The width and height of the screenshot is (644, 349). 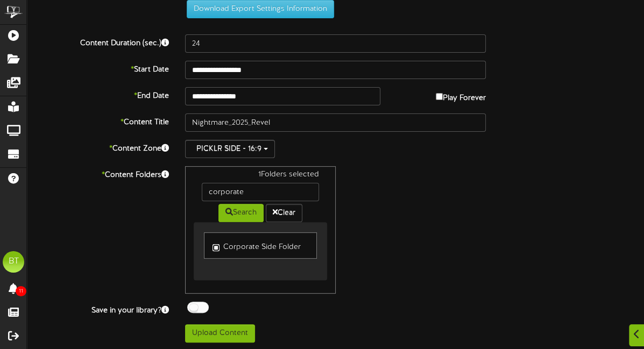 What do you see at coordinates (13, 262) in the screenshot?
I see `div: BT` at bounding box center [13, 262].